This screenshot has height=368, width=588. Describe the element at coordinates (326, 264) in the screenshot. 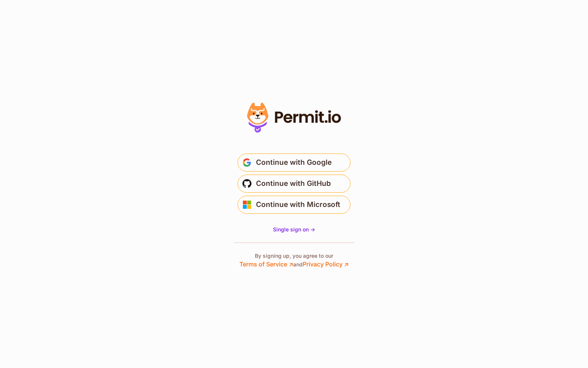

I see `a: Privacy Policy ↗` at that location.